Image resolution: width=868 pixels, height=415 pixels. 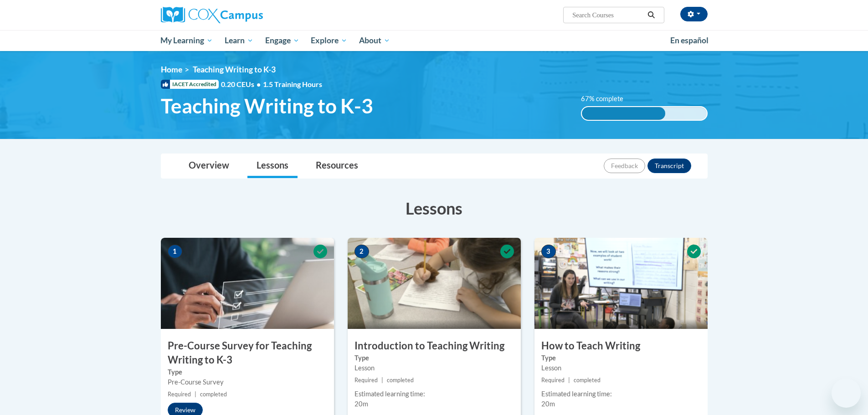 What do you see at coordinates (434, 40) in the screenshot?
I see `div: Main menu` at bounding box center [434, 40].